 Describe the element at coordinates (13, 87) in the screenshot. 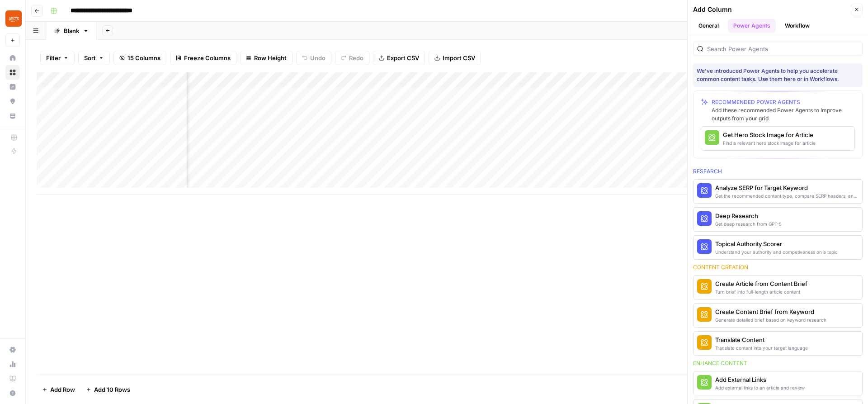

I see `a: Insights` at that location.